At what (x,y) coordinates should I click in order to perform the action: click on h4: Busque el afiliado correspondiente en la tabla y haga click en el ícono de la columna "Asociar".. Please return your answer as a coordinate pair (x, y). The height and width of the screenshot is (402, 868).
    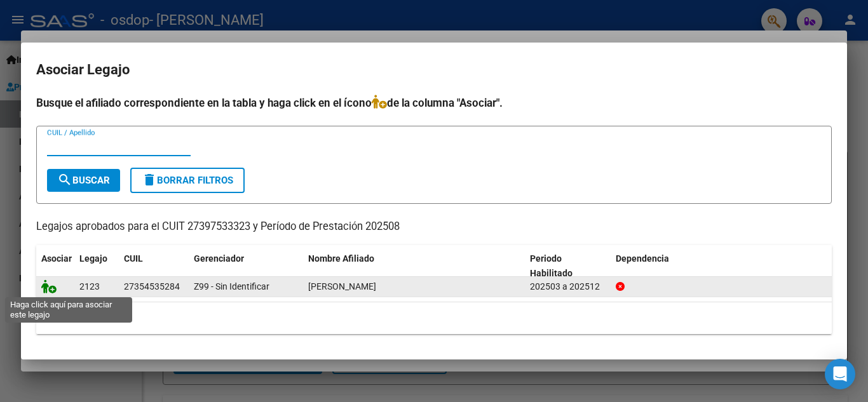
    Looking at the image, I should click on (434, 103).